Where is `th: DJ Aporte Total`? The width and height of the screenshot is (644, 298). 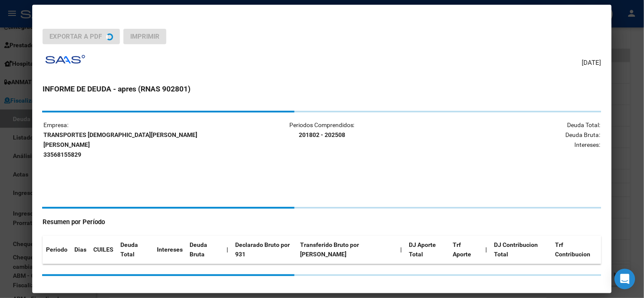
th: DJ Aporte Total is located at coordinates (427, 250).